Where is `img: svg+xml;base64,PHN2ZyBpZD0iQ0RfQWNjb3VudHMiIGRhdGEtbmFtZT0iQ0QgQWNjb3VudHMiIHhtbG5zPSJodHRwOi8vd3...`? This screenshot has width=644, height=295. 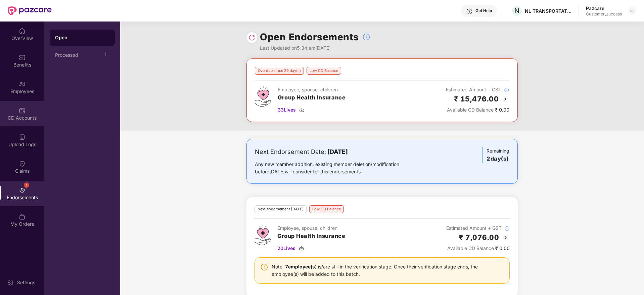 img: svg+xml;base64,PHN2ZyBpZD0iQ0RfQWNjb3VudHMiIGRhdGEtbmFtZT0iQ0QgQWNjb3VudHMiIHhtbG5zPSJodHRwOi8vd3... is located at coordinates (22, 111).